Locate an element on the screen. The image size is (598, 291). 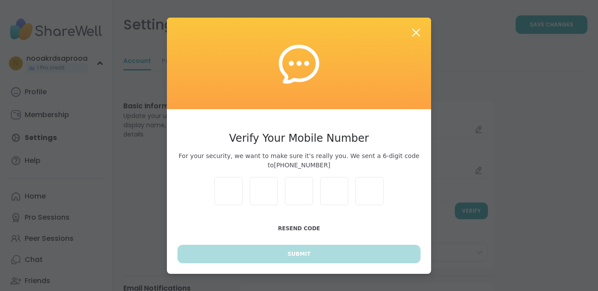
span: Resend Code is located at coordinates (299, 228).